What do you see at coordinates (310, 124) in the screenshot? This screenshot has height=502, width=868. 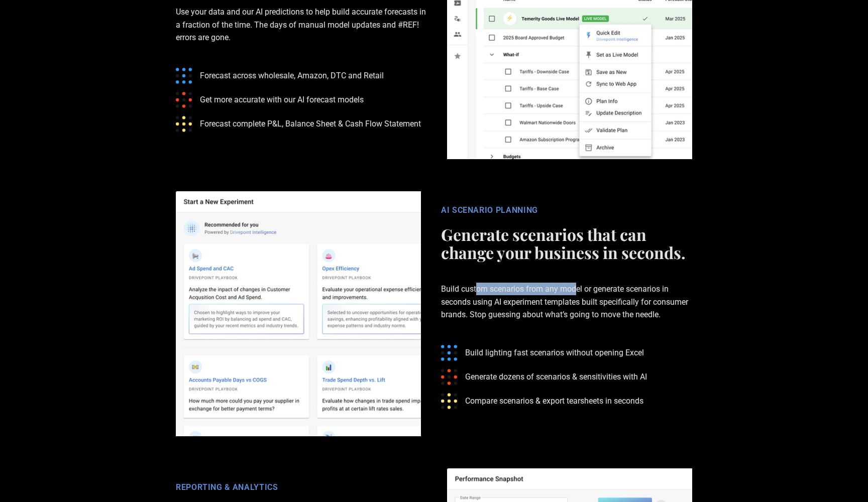 I see `p: Forecast complete P&L, Balance Sheet & Cash Flow Statement` at bounding box center [310, 124].